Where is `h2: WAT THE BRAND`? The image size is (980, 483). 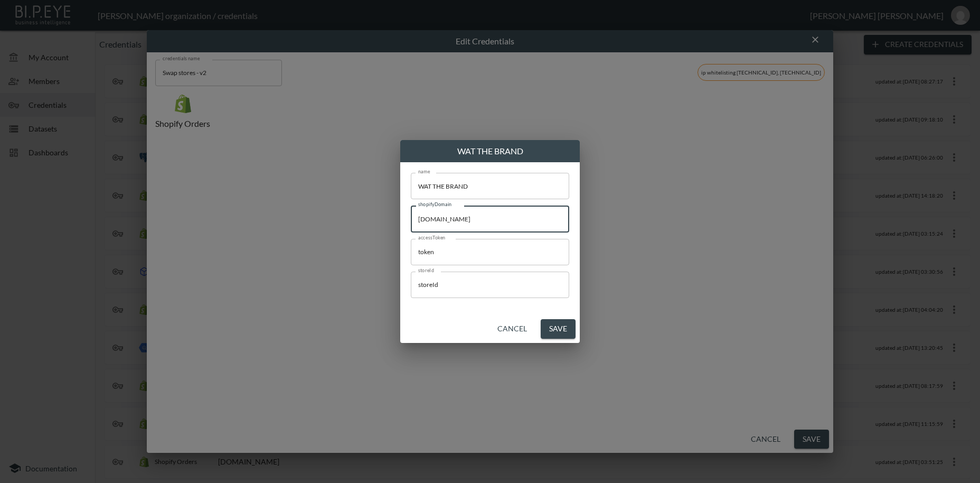
h2: WAT THE BRAND is located at coordinates (490, 151).